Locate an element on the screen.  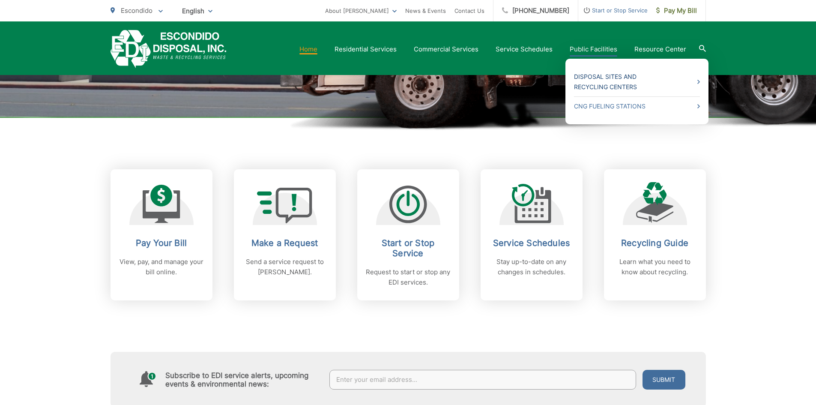
a: CNG Fueling Stations is located at coordinates (637, 106).